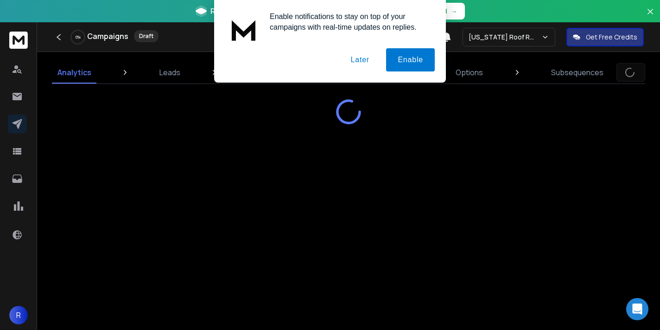  What do you see at coordinates (638, 309) in the screenshot?
I see `div: Open Intercom Messenger` at bounding box center [638, 309].